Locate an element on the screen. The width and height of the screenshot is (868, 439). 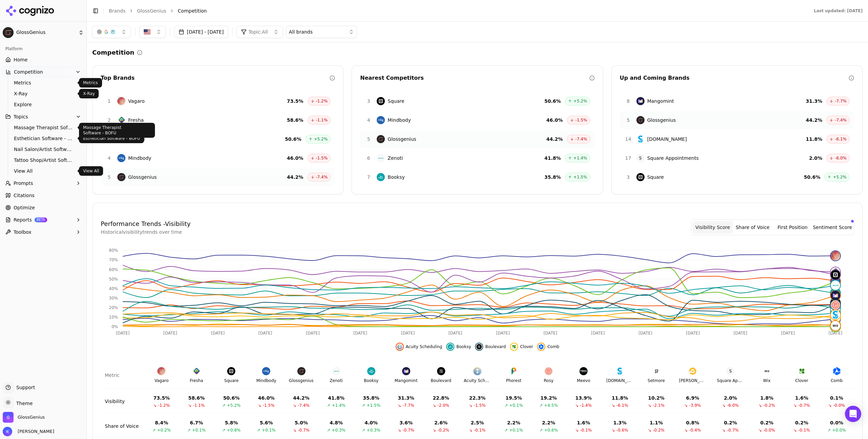
span: GlossGenius is located at coordinates (31, 417).